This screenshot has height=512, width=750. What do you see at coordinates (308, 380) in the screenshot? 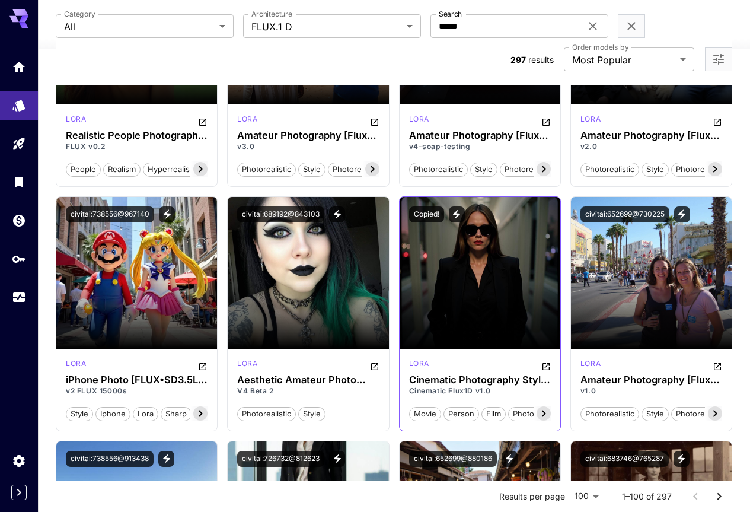
I see `h3: Aesthetic Amateur Photo [Flux Dev]` at bounding box center [308, 380].